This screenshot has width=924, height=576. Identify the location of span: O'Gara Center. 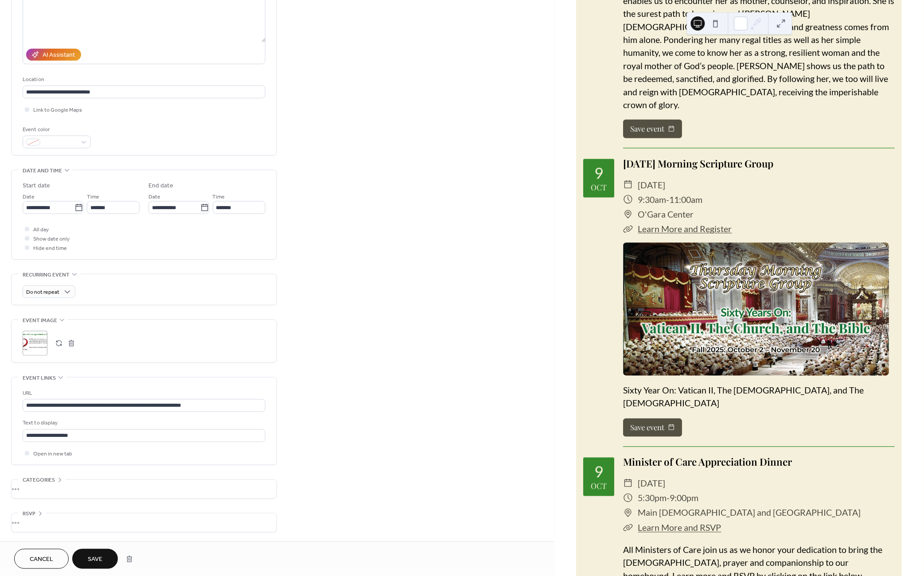
(667, 215).